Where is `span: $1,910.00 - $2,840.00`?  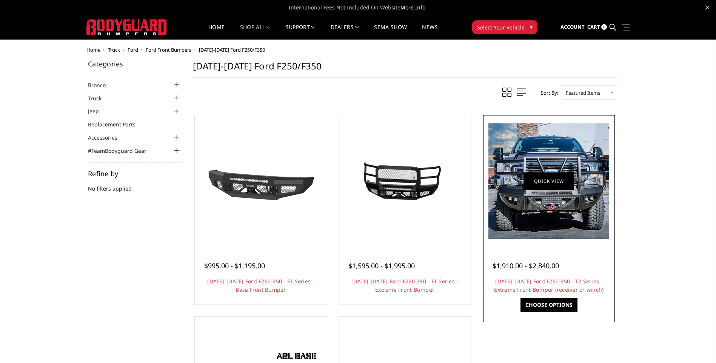 span: $1,910.00 - $2,840.00 is located at coordinates (526, 266).